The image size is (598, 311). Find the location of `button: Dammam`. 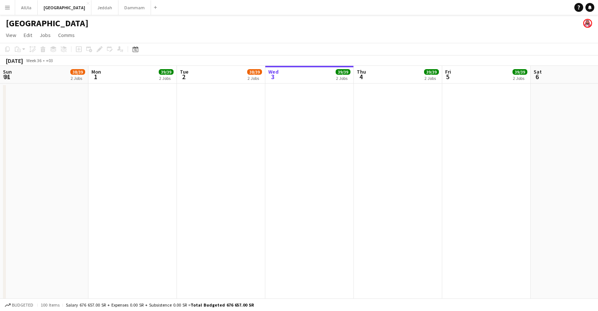

button: Dammam is located at coordinates (135, 7).